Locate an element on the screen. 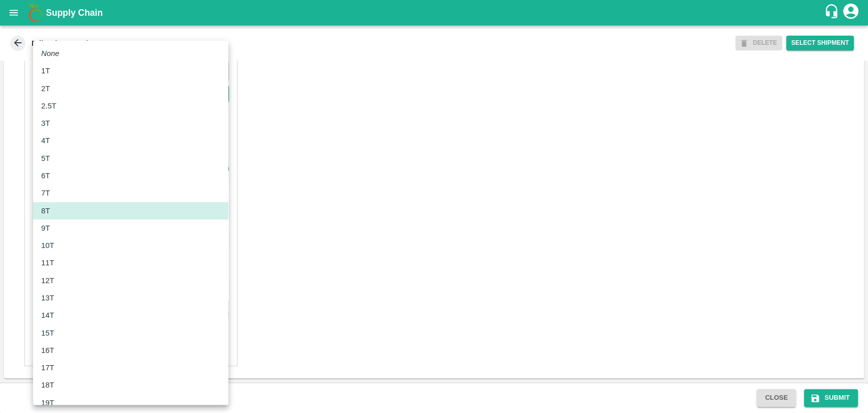  p: 12T is located at coordinates (48, 281).